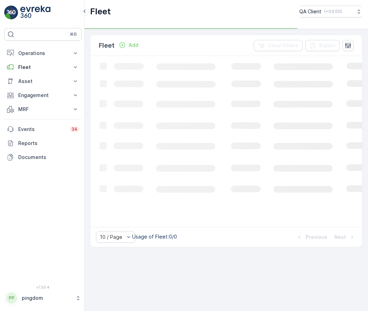 The height and width of the screenshot is (311, 368). I want to click on button: Next, so click(345, 237).